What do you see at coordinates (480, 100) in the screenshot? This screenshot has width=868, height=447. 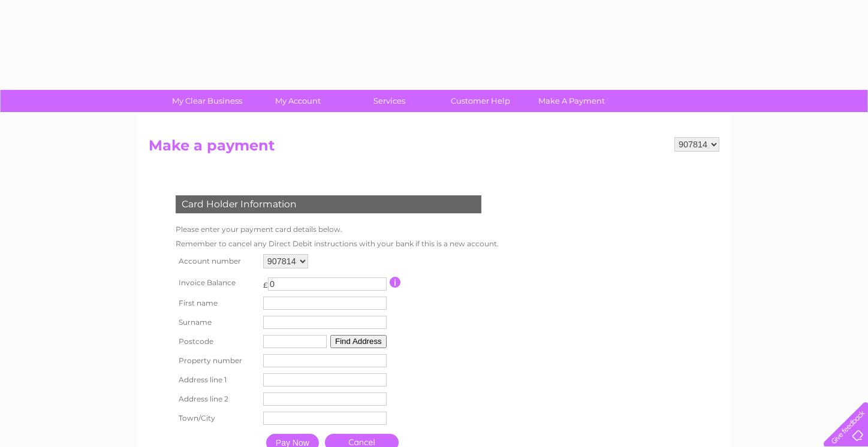 I see `a: Customer Help` at bounding box center [480, 100].